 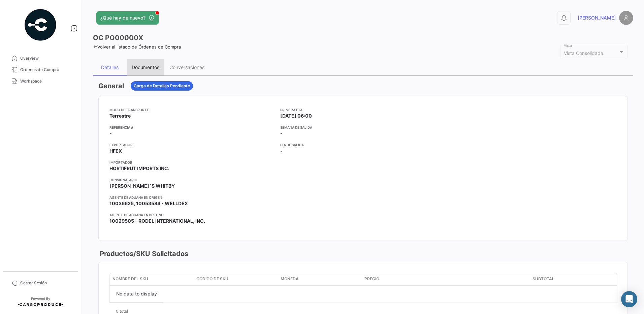 I want to click on div: Detalles, so click(x=110, y=67).